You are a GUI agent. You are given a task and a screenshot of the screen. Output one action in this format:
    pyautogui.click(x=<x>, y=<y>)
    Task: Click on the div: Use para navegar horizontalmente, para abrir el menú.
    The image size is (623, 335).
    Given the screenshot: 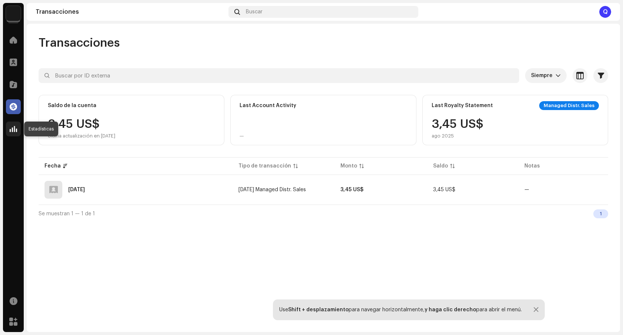 What is the action you would take?
    pyautogui.click(x=401, y=310)
    